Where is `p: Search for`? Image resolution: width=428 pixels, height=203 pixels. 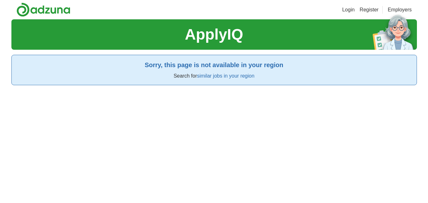 p: Search for is located at coordinates (214, 76).